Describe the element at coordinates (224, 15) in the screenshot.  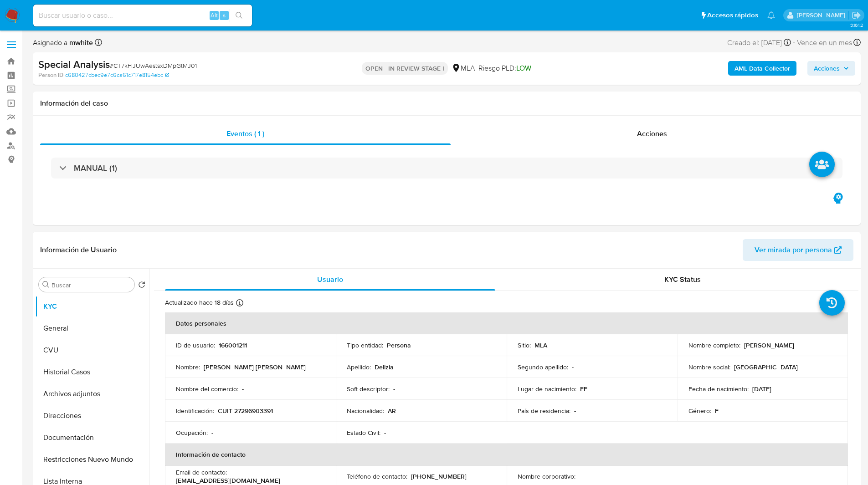
I see `span: s` at that location.